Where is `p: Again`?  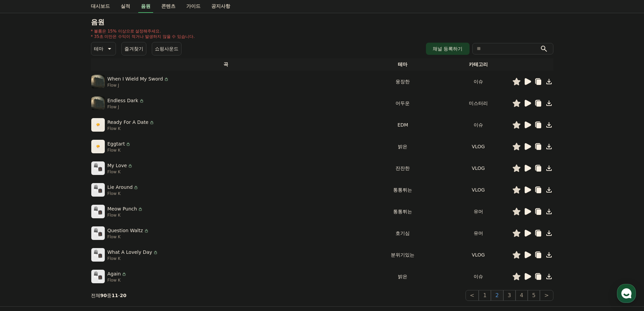 p: Again is located at coordinates (115, 274).